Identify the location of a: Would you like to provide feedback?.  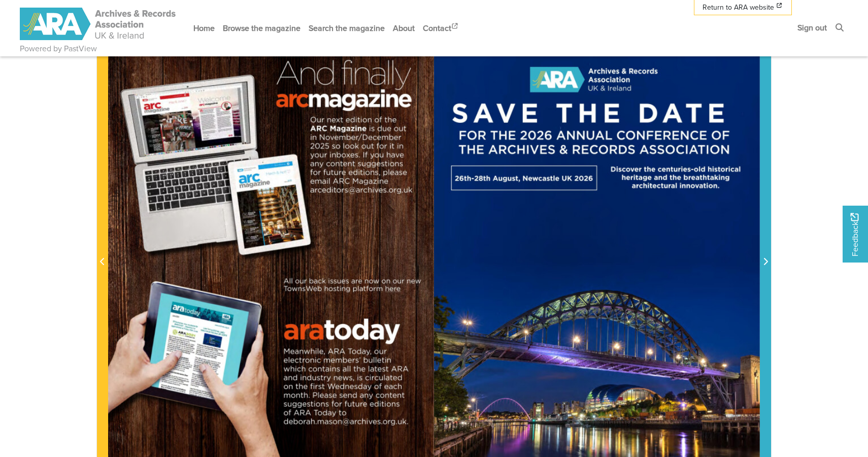
(855, 234).